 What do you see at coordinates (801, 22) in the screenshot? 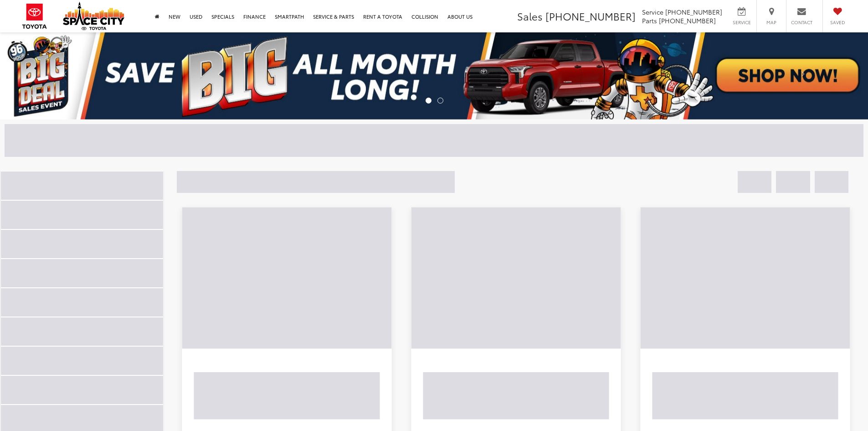
I see `span: Contact` at bounding box center [801, 22].